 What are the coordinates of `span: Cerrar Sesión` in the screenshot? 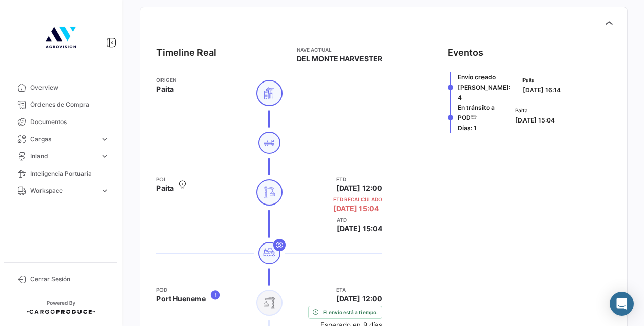 It's located at (70, 280).